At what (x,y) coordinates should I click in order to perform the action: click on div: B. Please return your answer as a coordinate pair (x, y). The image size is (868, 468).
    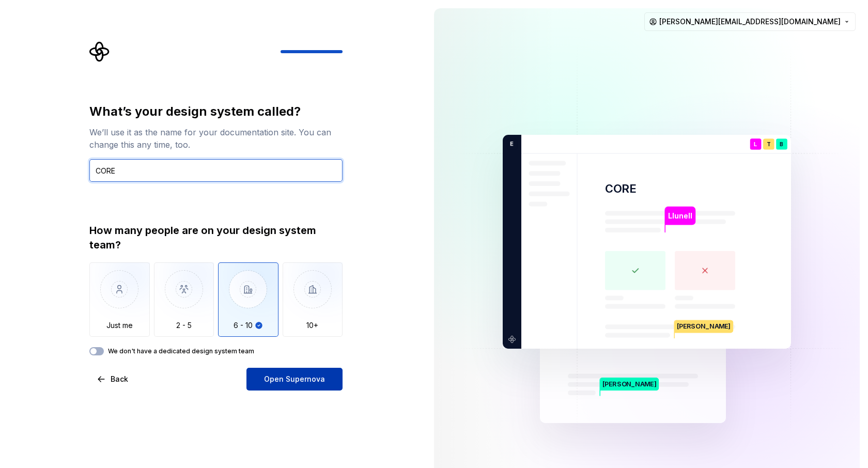
    Looking at the image, I should click on (782, 144).